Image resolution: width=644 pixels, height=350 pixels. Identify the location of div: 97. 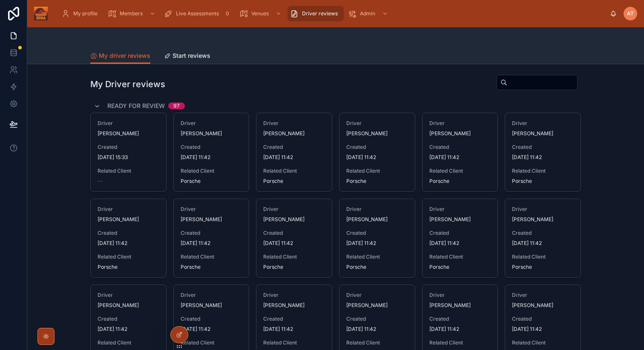
(176, 106).